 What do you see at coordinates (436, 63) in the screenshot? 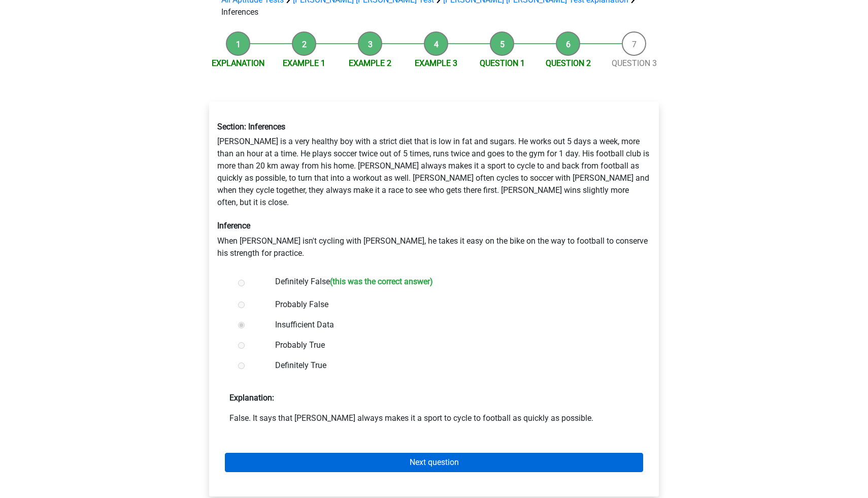
I see `a: Example 3` at bounding box center [436, 63].